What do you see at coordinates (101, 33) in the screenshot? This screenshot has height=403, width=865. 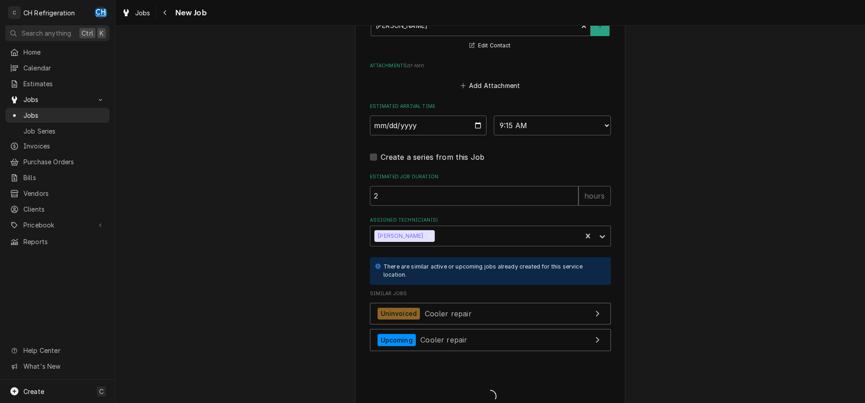 I see `span: K` at bounding box center [101, 33].